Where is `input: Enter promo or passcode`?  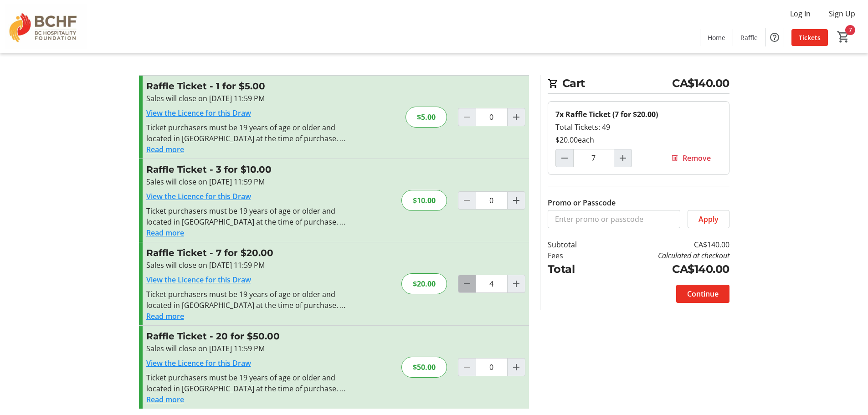
input: Enter promo or passcode is located at coordinates (614, 219).